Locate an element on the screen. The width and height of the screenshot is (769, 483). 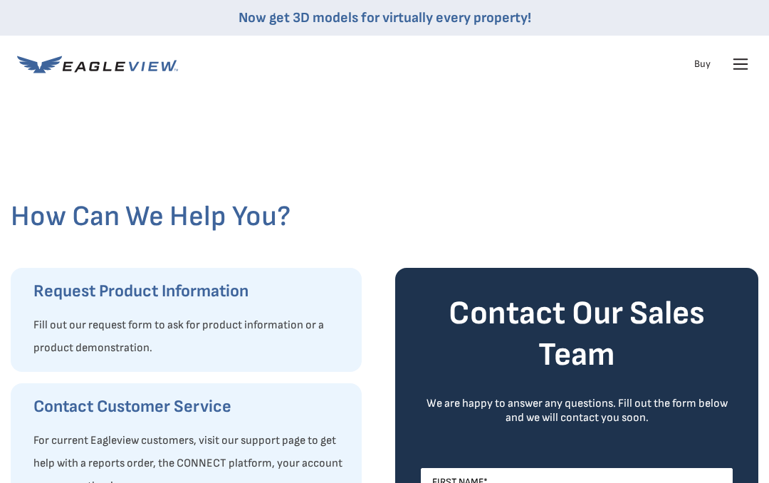
strong: Contact Our Sales Team is located at coordinates (577, 334).